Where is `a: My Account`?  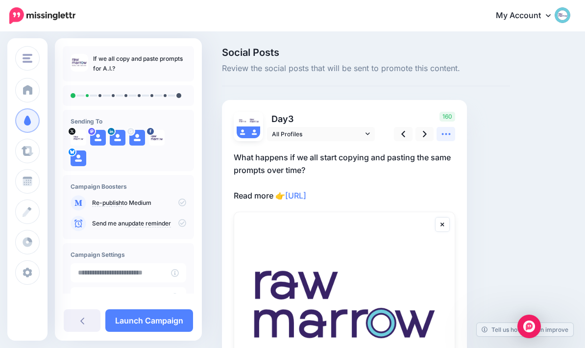 a: My Account is located at coordinates (528, 16).